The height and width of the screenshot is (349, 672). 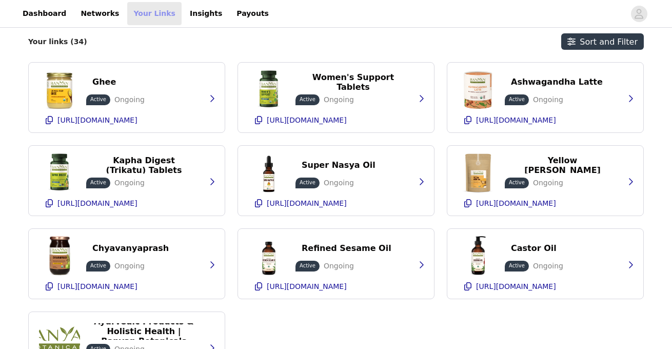 What do you see at coordinates (346, 248) in the screenshot?
I see `p: Refined Sesame Oil` at bounding box center [346, 248].